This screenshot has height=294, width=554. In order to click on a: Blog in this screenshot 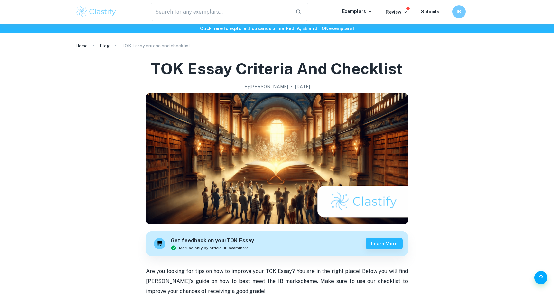, I will do `click(104, 46)`.